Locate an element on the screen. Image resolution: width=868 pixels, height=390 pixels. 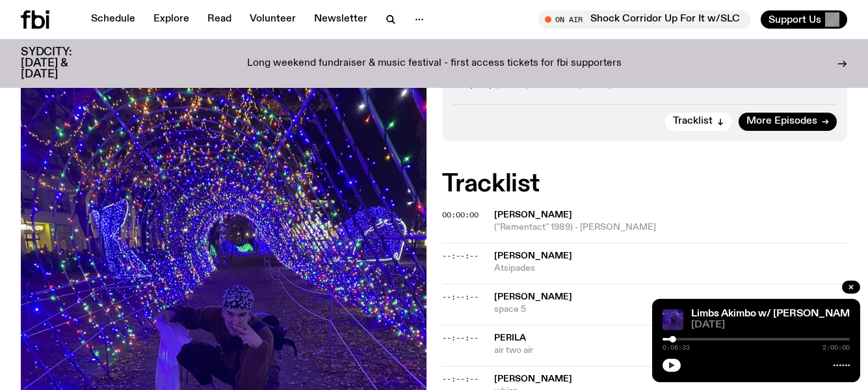
span: air two air is located at coordinates (671, 350).